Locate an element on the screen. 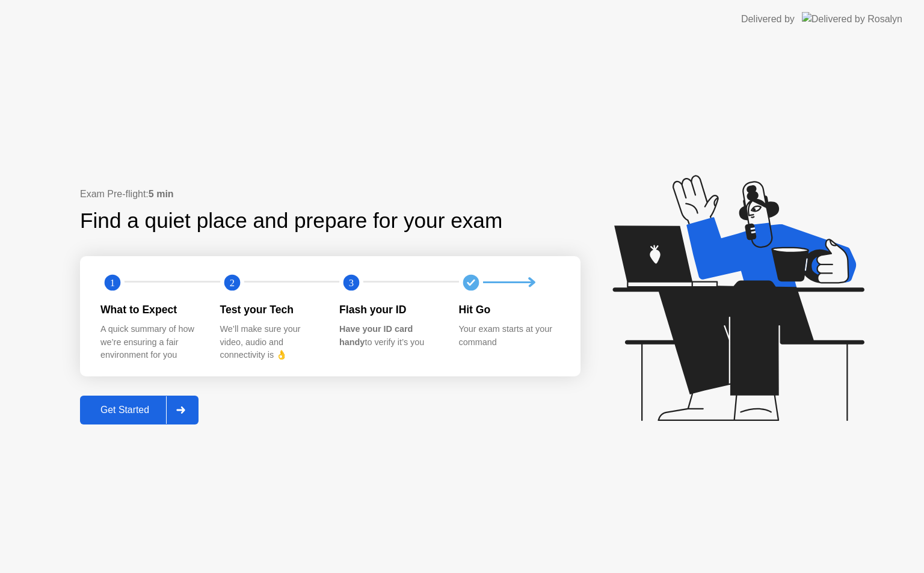  div: Test your Tech is located at coordinates (271, 309).